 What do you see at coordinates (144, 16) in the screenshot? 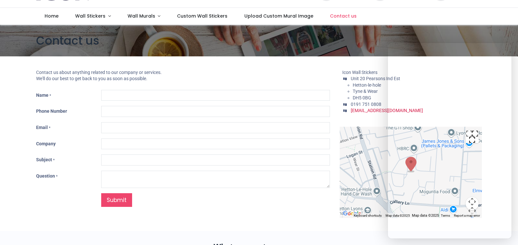
I see `a: Wall Murals` at bounding box center [144, 16].